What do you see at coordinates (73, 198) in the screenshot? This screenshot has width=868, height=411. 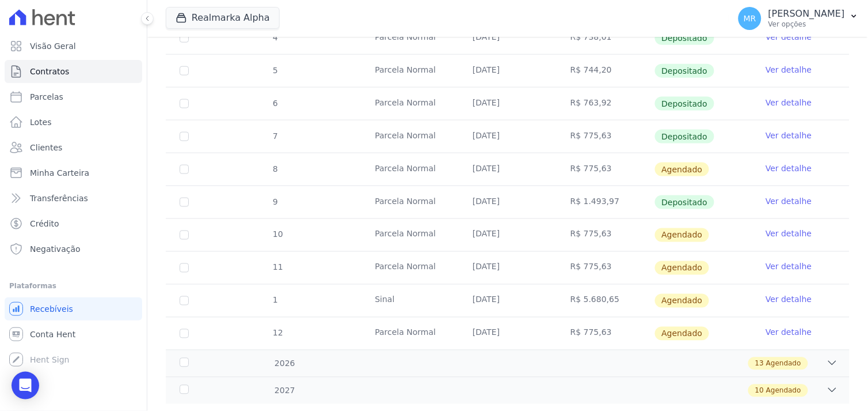 I see `a: Transferências` at bounding box center [73, 198].